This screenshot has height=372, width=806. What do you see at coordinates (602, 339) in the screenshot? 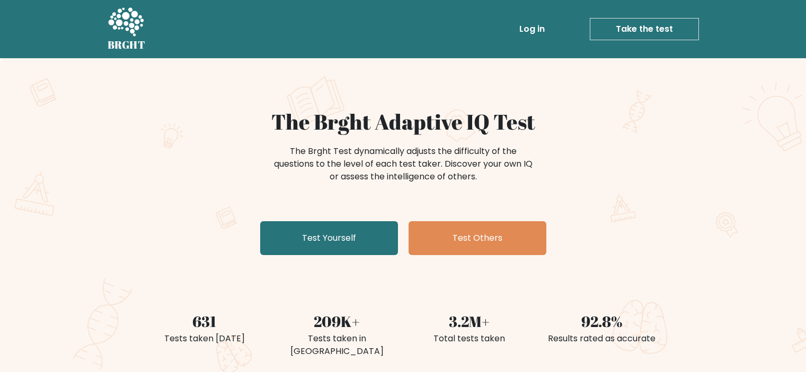
I see `div: Results rated as accurate` at bounding box center [602, 339].